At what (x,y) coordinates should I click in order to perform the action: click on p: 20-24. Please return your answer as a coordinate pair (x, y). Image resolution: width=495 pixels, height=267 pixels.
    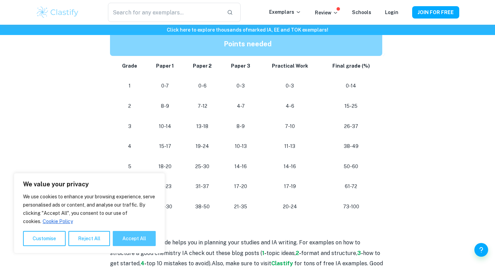
    Looking at the image, I should click on (290, 207).